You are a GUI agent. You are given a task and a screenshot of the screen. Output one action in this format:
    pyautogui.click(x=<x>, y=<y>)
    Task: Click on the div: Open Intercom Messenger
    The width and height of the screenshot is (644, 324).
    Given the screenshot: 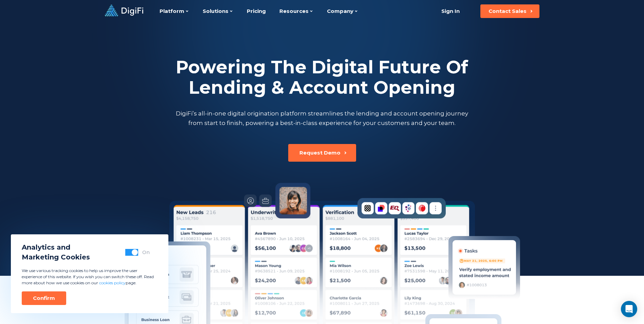 What is the action you would take?
    pyautogui.click(x=630, y=309)
    